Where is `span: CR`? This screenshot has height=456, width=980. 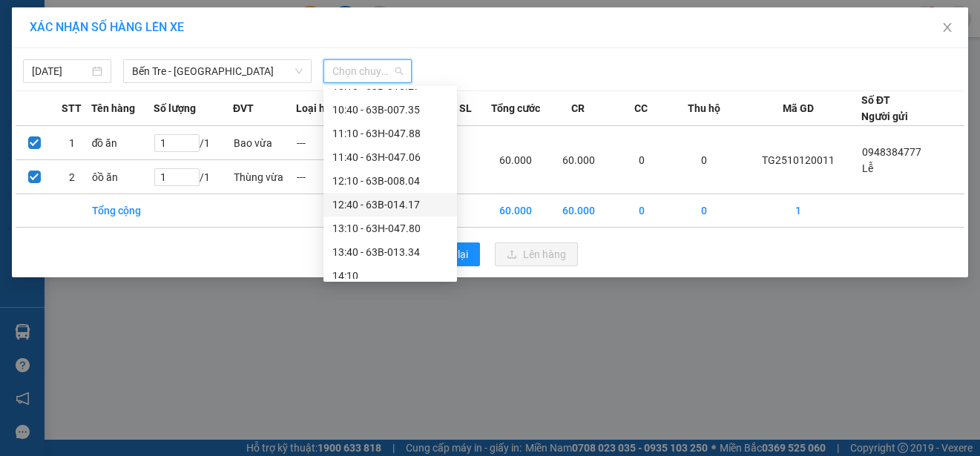
span: CR is located at coordinates (578, 108).